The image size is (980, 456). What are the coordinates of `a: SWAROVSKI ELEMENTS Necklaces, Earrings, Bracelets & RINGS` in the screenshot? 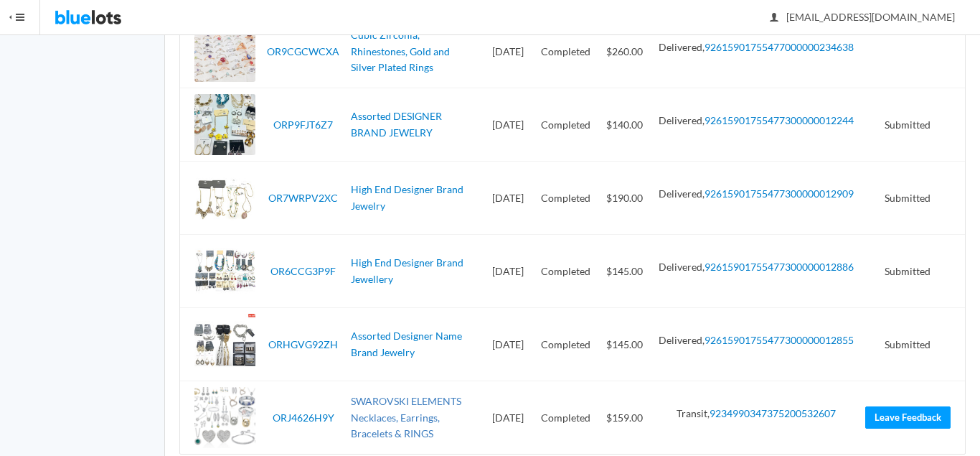 It's located at (406, 417).